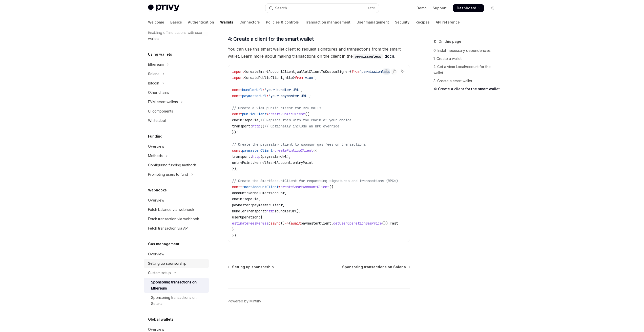 This screenshot has width=644, height=332. I want to click on a: Setting up sponsorship, so click(176, 263).